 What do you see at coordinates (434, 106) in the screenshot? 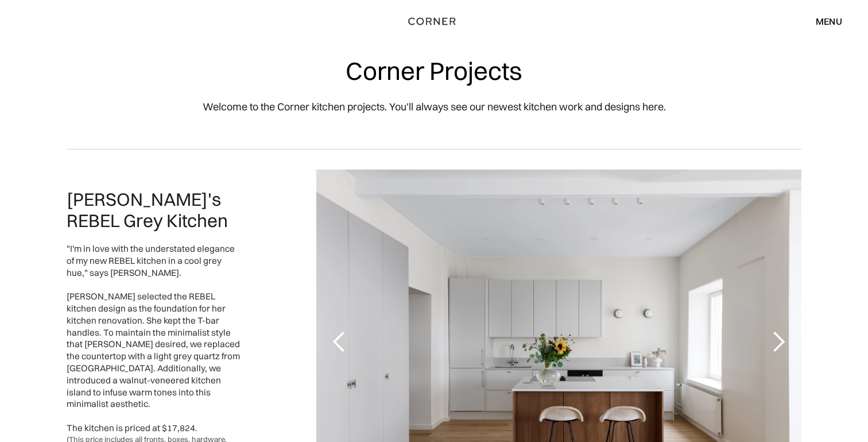
I see `p: Welcome to the Corner kitchen projects. You'll always see our newest kitchen work and designs here.` at bounding box center [434, 106].